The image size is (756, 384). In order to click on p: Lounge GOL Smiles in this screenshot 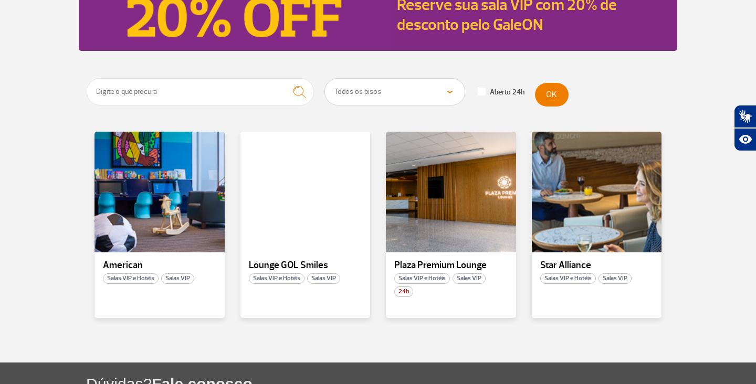, I will do `click(306, 266)`.